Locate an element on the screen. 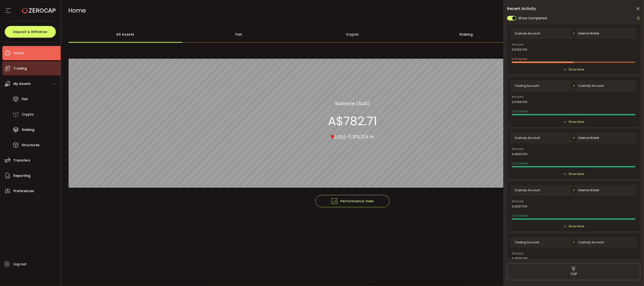 The image size is (644, 286). span: Performance View is located at coordinates (352, 201).